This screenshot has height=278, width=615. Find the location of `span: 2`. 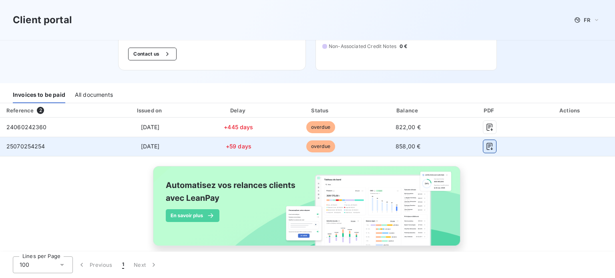

span: 2 is located at coordinates (40, 110).